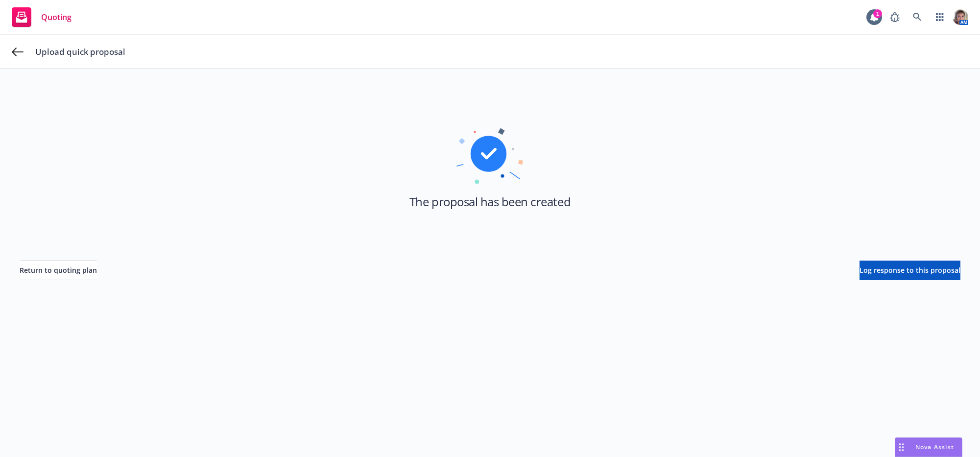  I want to click on div: 1, so click(878, 14).